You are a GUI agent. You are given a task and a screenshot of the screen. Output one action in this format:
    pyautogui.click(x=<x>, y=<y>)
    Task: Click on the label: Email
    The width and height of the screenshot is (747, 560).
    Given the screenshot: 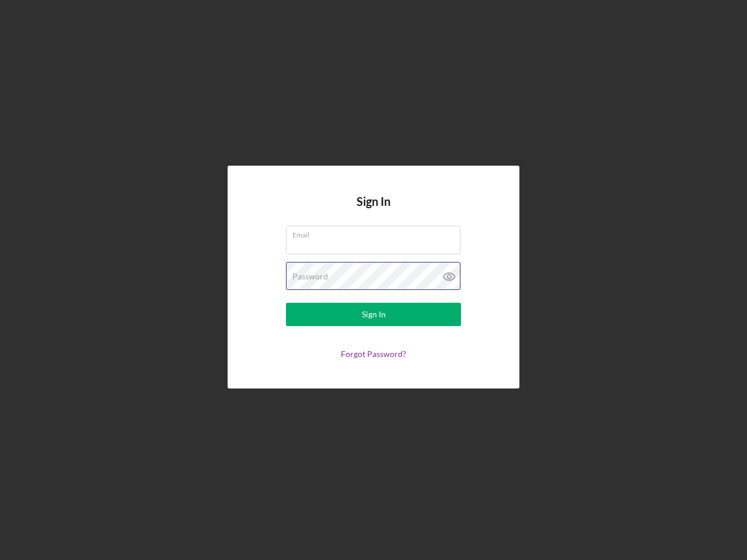 What is the action you would take?
    pyautogui.click(x=376, y=233)
    